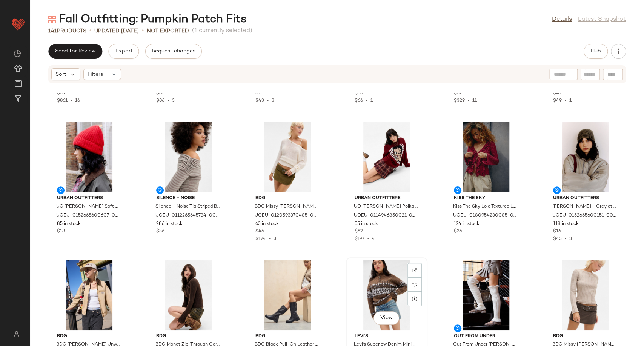  I want to click on span: Export, so click(123, 51).